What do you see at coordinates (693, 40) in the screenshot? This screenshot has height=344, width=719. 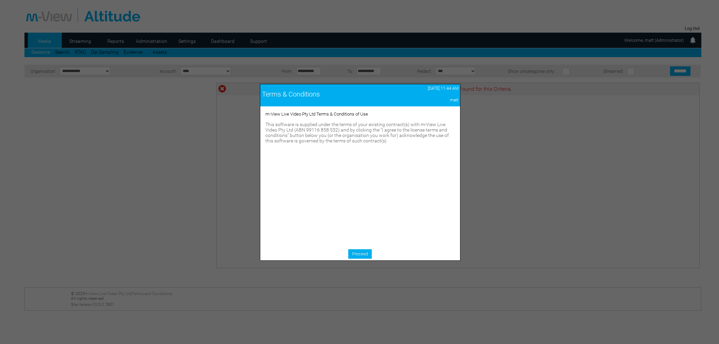 I see `img: bell24.png` at bounding box center [693, 40].